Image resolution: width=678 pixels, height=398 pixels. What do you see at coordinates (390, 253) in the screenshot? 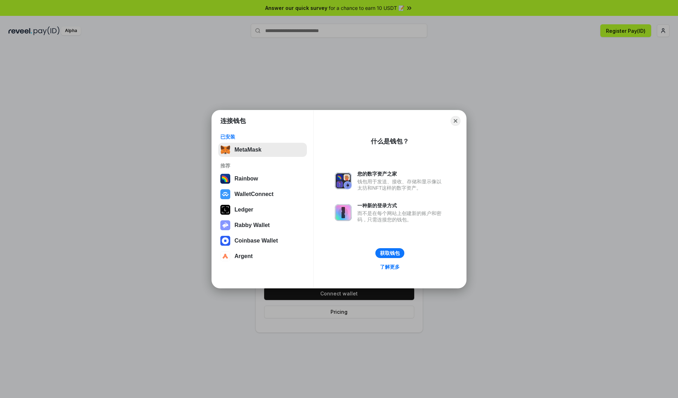
I see `div: 获取钱包` at bounding box center [390, 253].